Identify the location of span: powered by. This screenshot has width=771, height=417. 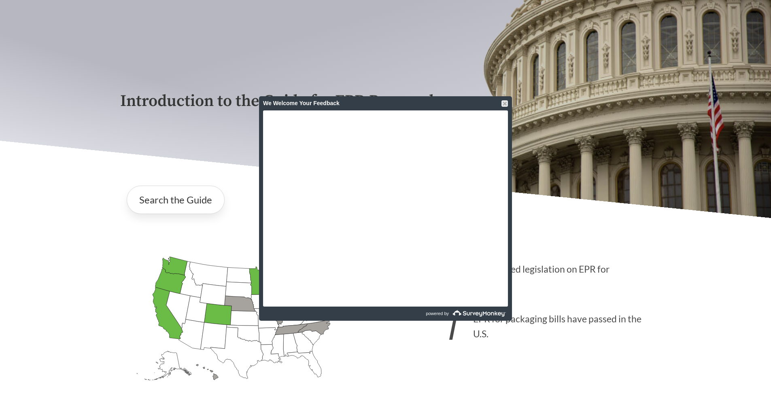
(437, 314).